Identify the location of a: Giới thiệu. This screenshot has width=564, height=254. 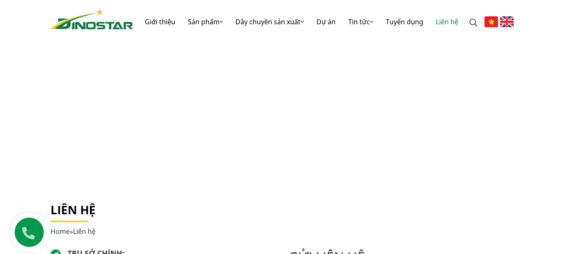
(160, 22).